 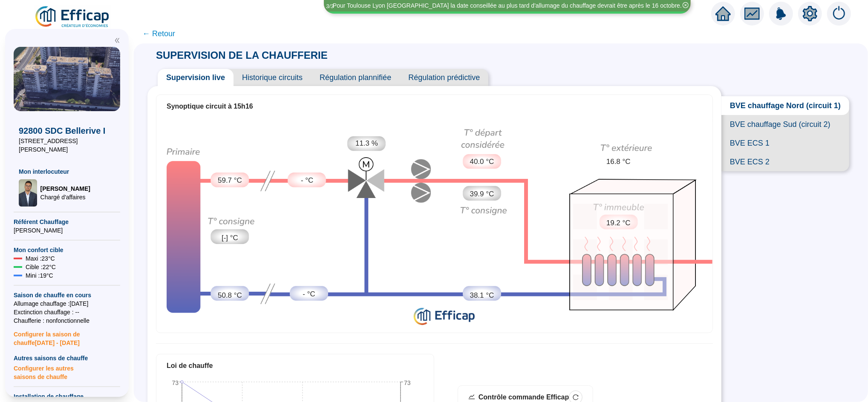 I want to click on span: Régulation prédictive, so click(x=444, y=78).